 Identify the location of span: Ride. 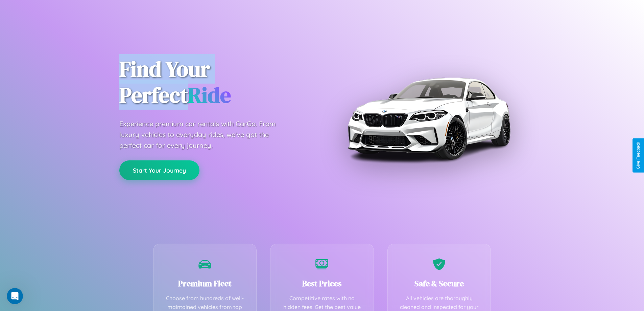
(209, 95).